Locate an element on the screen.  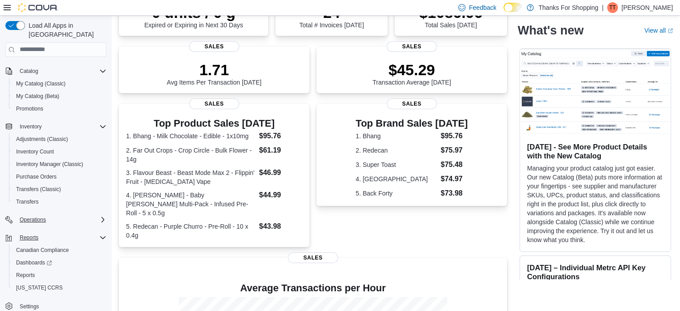
dt: 1. Bhang - Milk Chocolate - Edible - 1x10mg is located at coordinates (190, 136).